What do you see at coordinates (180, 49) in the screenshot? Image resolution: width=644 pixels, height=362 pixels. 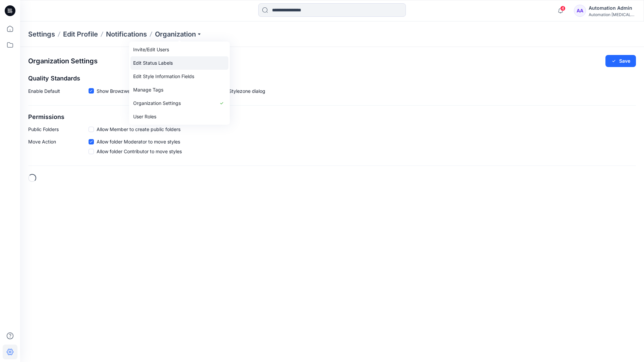 I see `a: Invite/Edit Users` at bounding box center [180, 49].